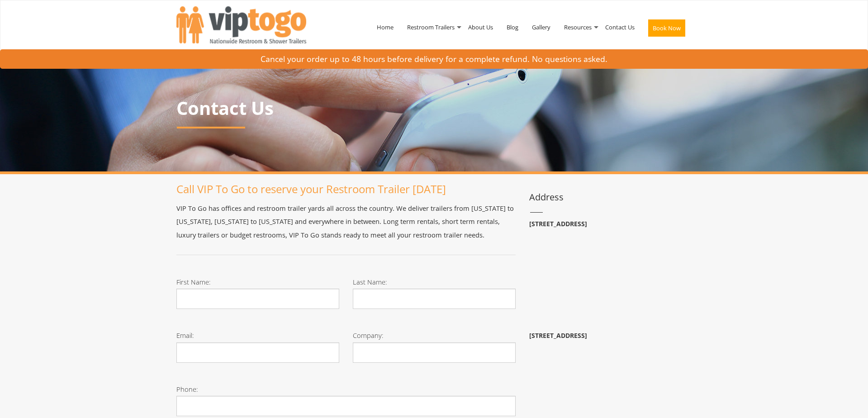 The width and height of the screenshot is (868, 418). I want to click on a: Restroom Trailers, so click(431, 27).